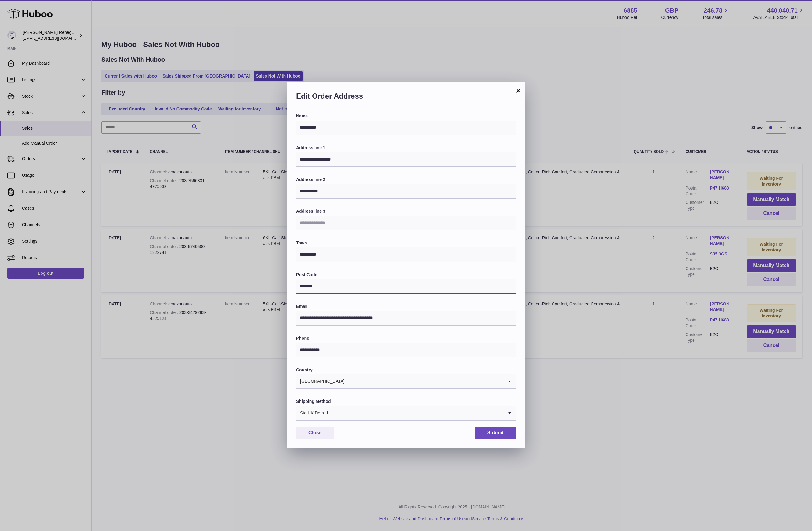  Describe the element at coordinates (495, 432) in the screenshot. I see `button: Submit` at that location.